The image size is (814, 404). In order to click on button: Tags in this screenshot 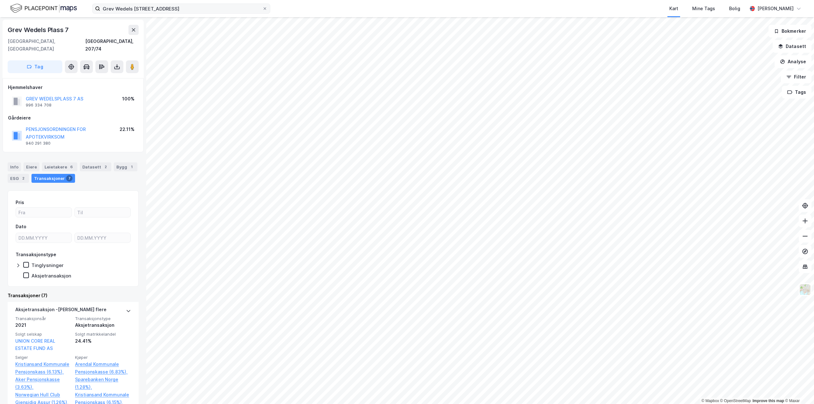, I will do `click(796, 92)`.